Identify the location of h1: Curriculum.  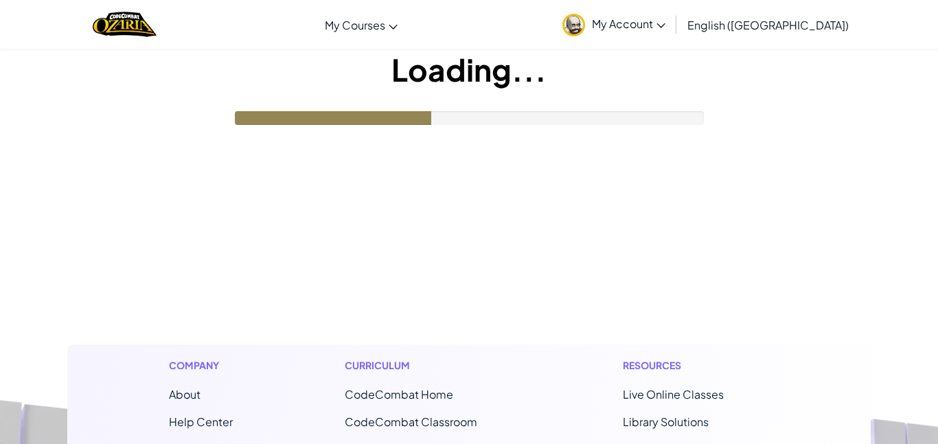
(428, 365).